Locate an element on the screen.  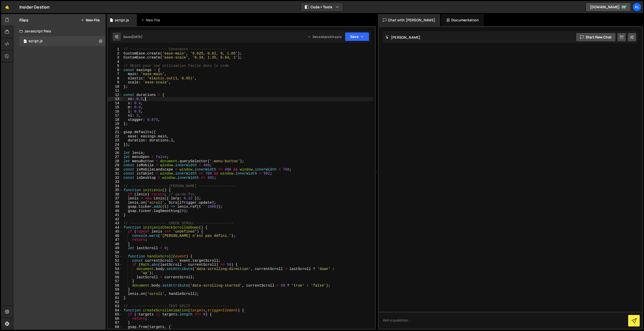
div: 34 is located at coordinates (115, 186).